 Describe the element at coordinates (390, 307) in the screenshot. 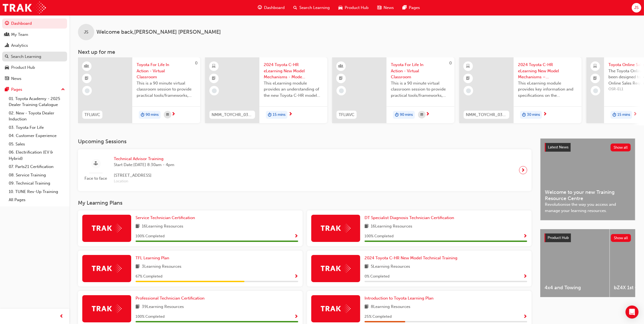

I see `span: 8 Learning Resources` at that location.